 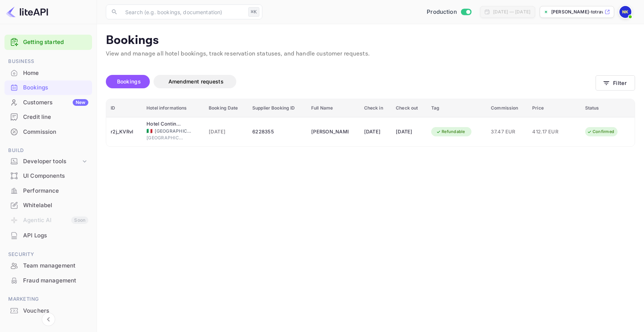 What do you see at coordinates (554, 108) in the screenshot?
I see `th: Price` at bounding box center [554, 108].